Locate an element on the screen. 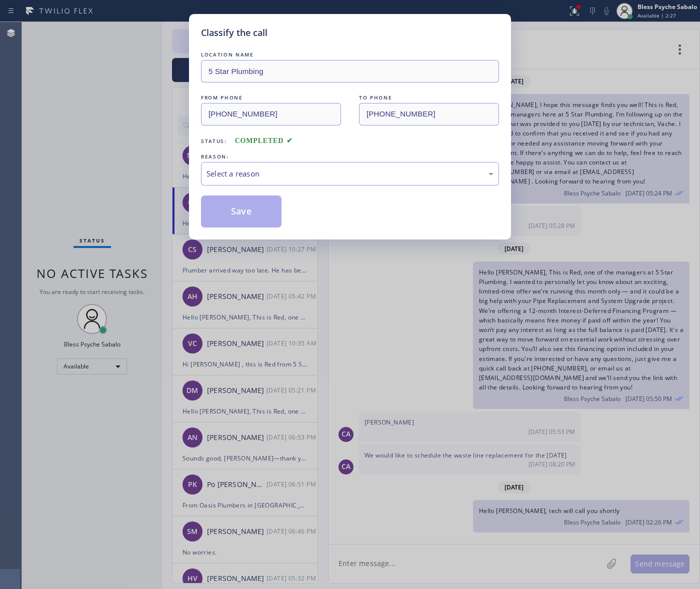 Image resolution: width=700 pixels, height=589 pixels. div: LOCATION NAME is located at coordinates (350, 55).